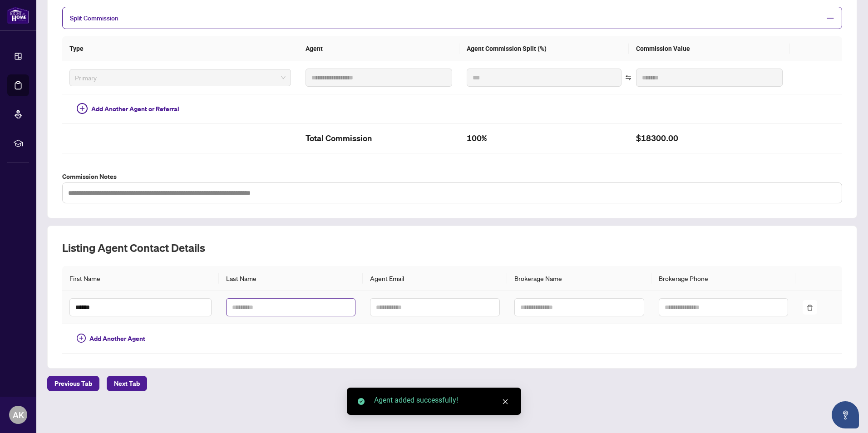  I want to click on img: logo, so click(18, 15).